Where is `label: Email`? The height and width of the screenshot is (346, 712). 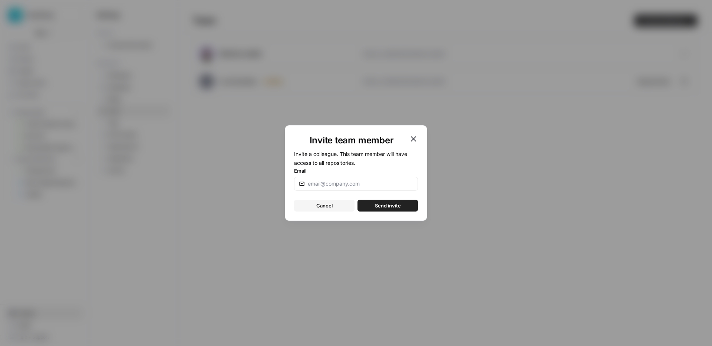 label: Email is located at coordinates (356, 171).